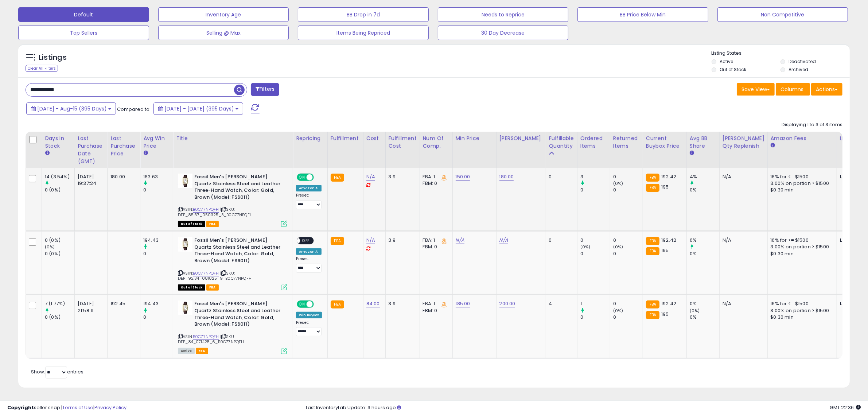 Image resolution: width=868 pixels, height=415 pixels. What do you see at coordinates (58, 142) in the screenshot?
I see `div: Days In Stock` at bounding box center [58, 142].